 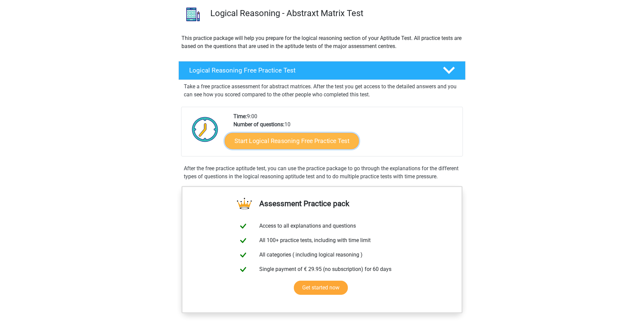 I want to click on h4: Logical Reasoning Free Practice Test, so click(x=311, y=70).